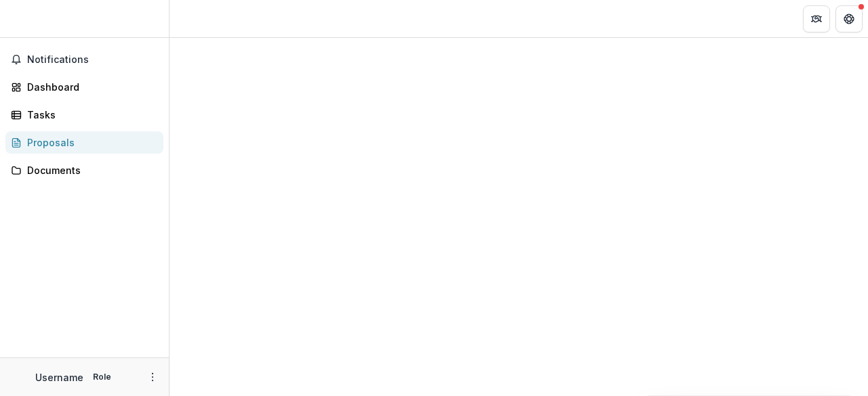 Image resolution: width=868 pixels, height=396 pixels. Describe the element at coordinates (59, 378) in the screenshot. I see `p: Username` at that location.